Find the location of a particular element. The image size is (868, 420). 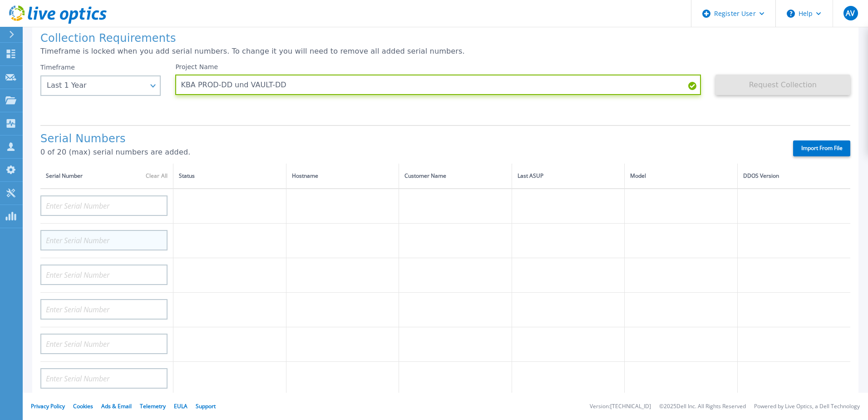

div: Serial Number is located at coordinates (106, 176).